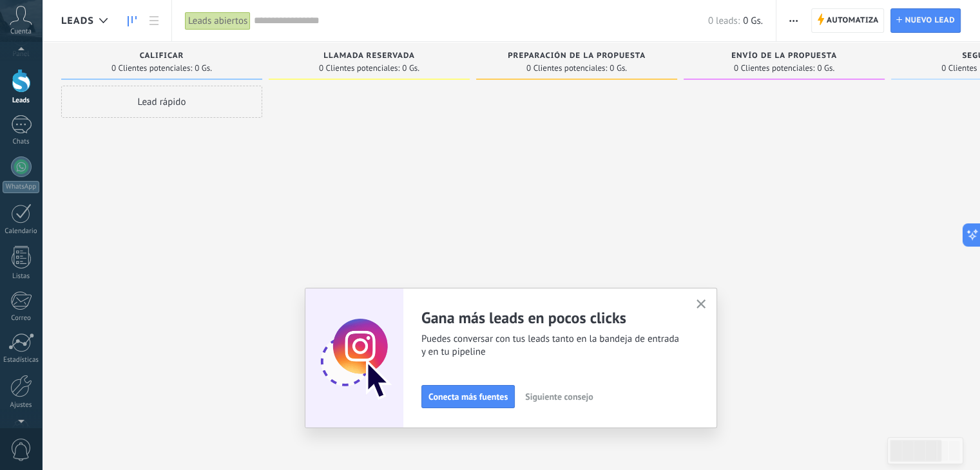 The image size is (980, 470). Describe the element at coordinates (162, 56) in the screenshot. I see `span: Calificar` at that location.